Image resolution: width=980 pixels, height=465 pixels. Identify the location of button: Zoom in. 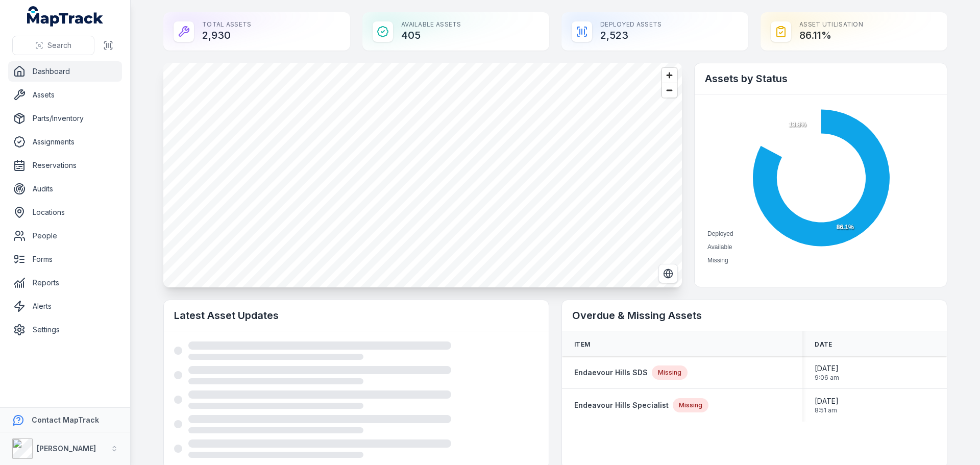
(669, 75).